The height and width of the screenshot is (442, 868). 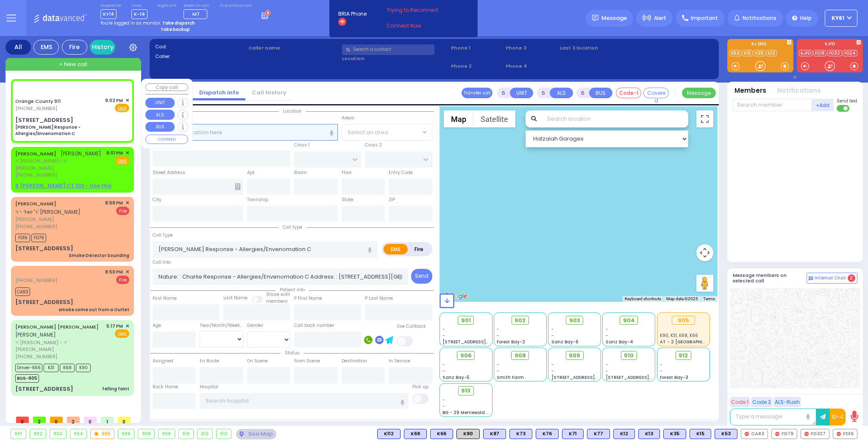 I want to click on span: FD79, so click(x=39, y=238).